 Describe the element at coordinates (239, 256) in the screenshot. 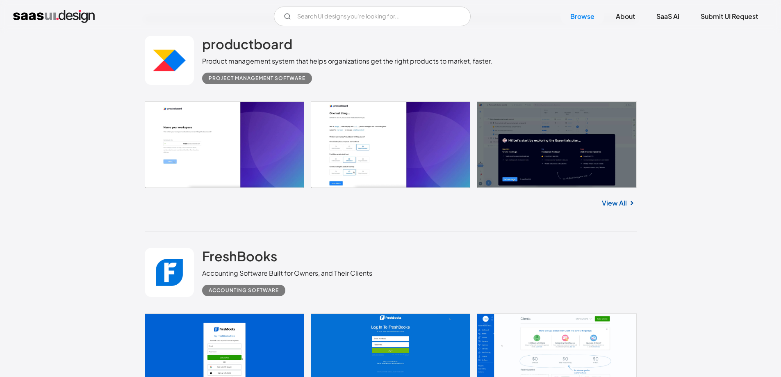

I see `h2: FreshBooks` at that location.